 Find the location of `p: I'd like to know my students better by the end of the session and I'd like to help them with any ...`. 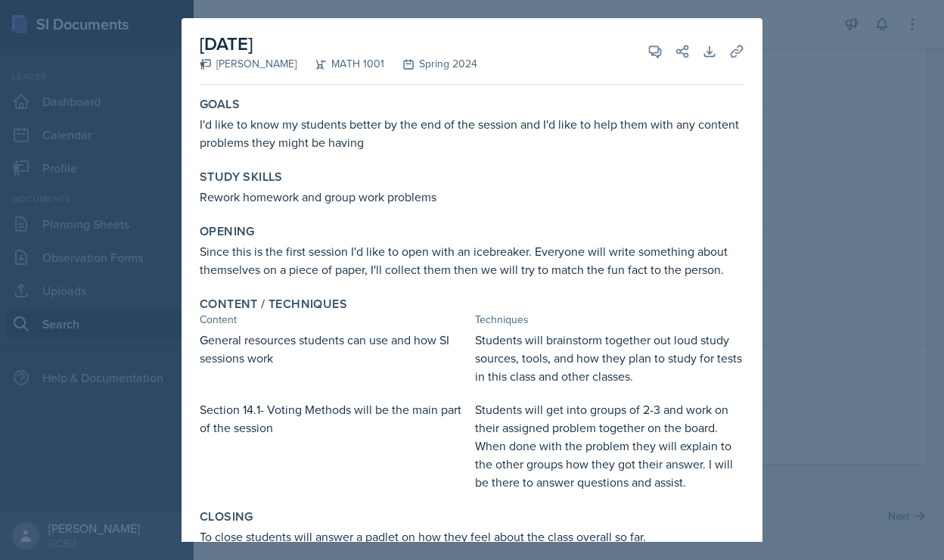

p: I'd like to know my students better by the end of the session and I'd like to help them with any ... is located at coordinates (472, 133).